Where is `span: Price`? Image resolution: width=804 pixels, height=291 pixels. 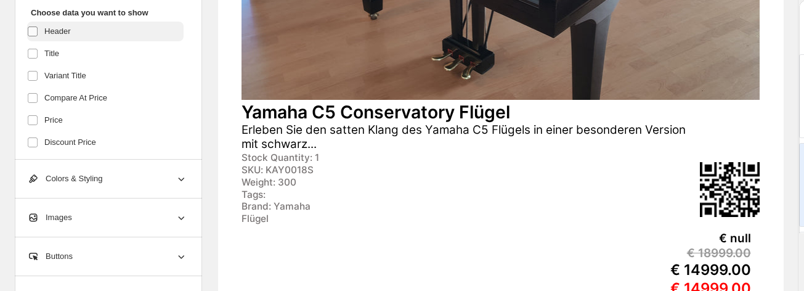
span: Price is located at coordinates (54, 120).